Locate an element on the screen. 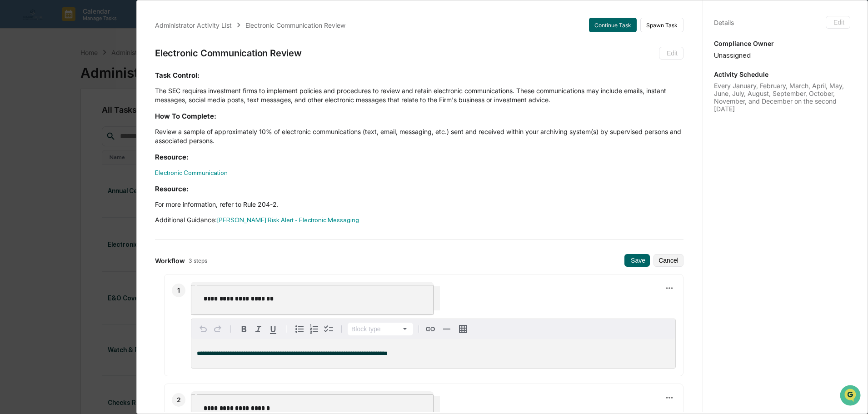 This screenshot has width=868, height=414. button: Open customer support is located at coordinates (12, 12).